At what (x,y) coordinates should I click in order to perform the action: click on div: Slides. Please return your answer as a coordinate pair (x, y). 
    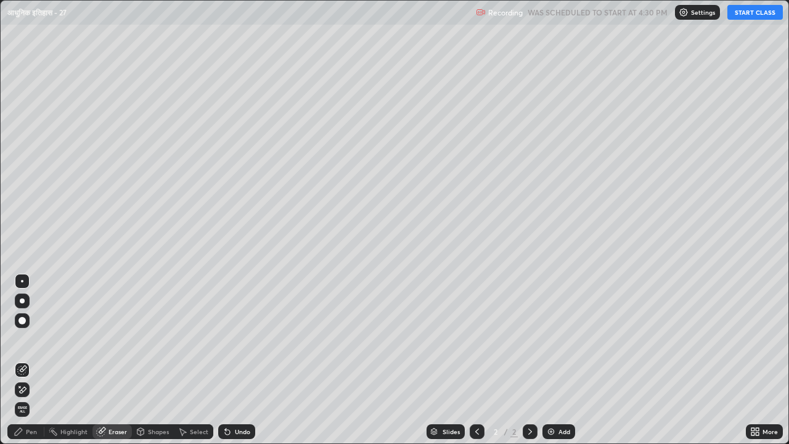
    Looking at the image, I should click on (451, 432).